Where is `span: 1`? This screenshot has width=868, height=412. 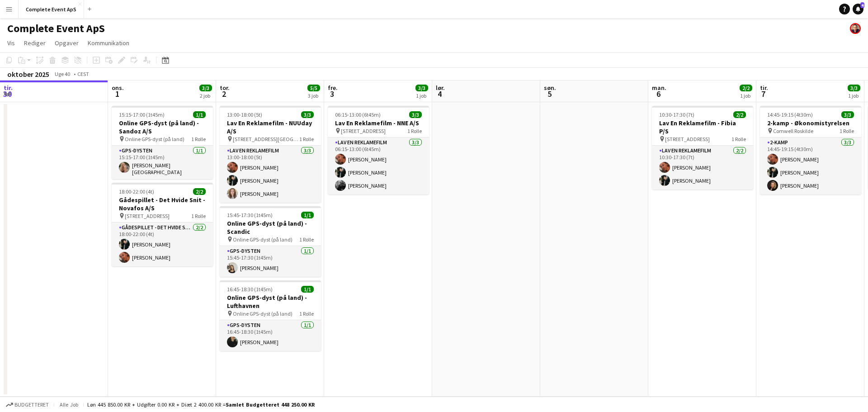 span: 1 is located at coordinates (117, 94).